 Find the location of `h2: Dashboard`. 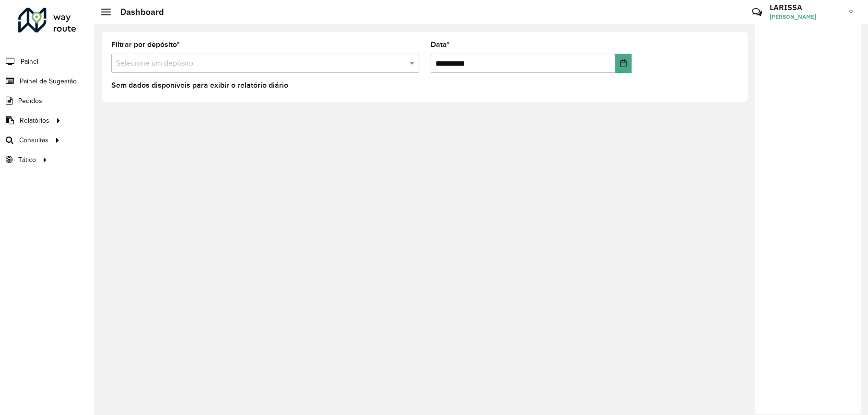

h2: Dashboard is located at coordinates (137, 12).